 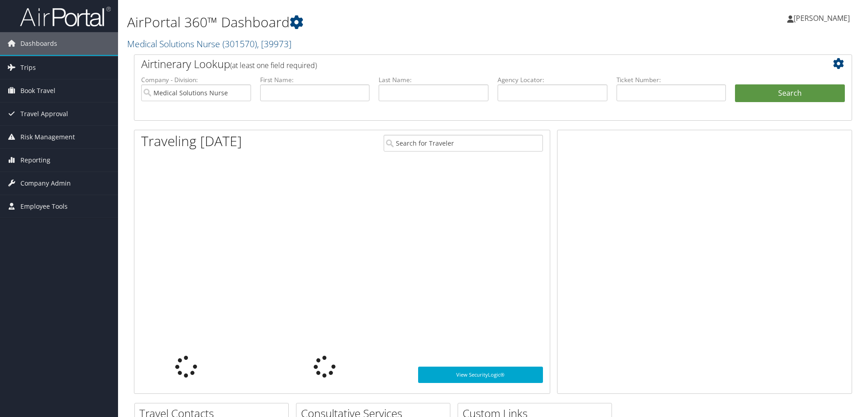 What do you see at coordinates (371, 22) in the screenshot?
I see `h1: AirPortal 360™ Dashboard` at bounding box center [371, 22].